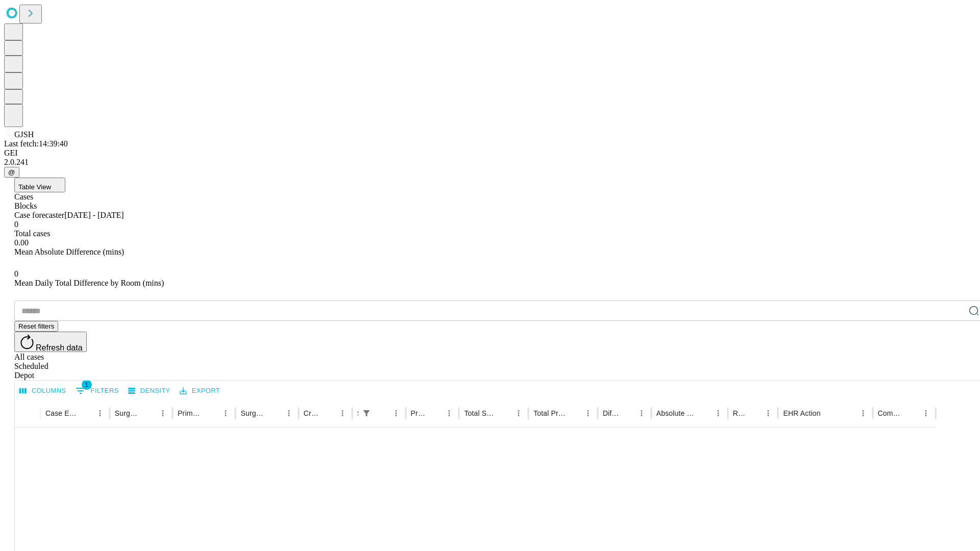 This screenshot has width=980, height=551. I want to click on span: Mean Daily Total Difference by Room (mins), so click(89, 283).